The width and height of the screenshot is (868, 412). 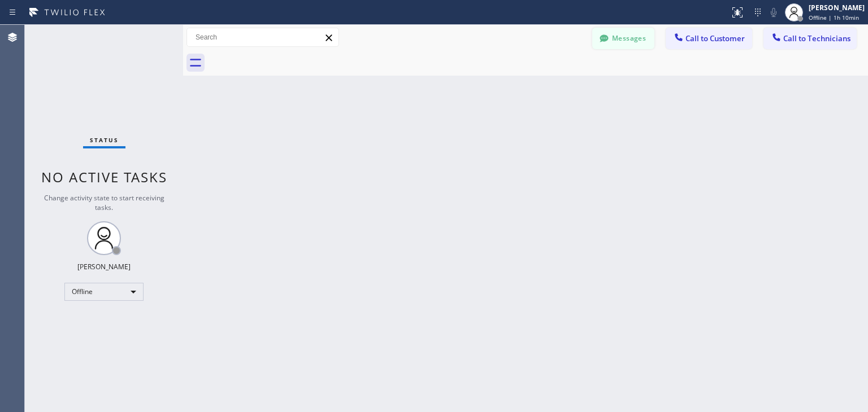 I want to click on button: Call to Customer, so click(x=709, y=38).